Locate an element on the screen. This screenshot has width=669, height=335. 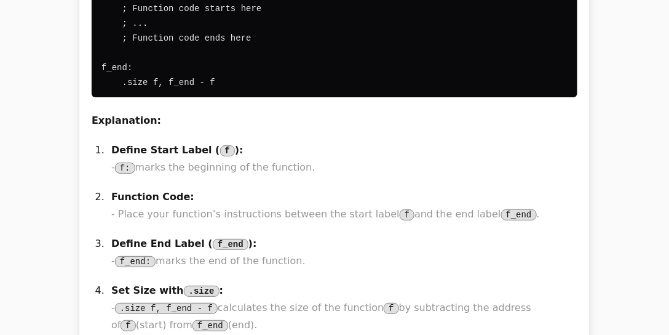
strong: Define End Label ( ): is located at coordinates (184, 243).